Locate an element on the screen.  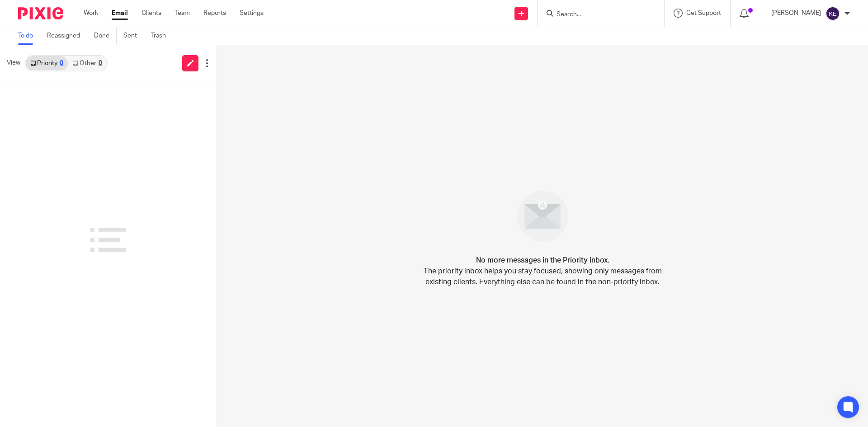
a: Email is located at coordinates (120, 13).